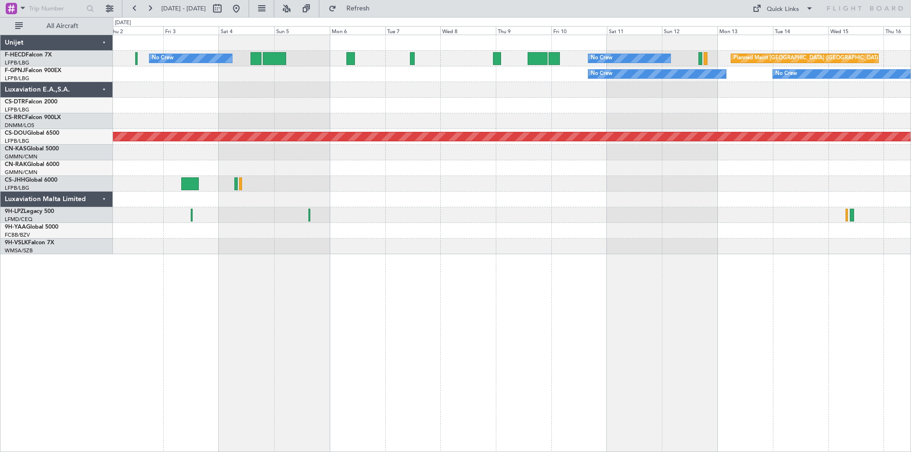  I want to click on a: CS-JHHGlobal 6000, so click(31, 180).